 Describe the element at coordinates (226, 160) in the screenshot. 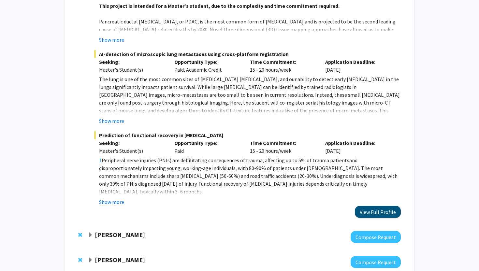

I see `span: Peripheral nerve injuries (PNIs) are debilitating consequences of trauma, affecting up to 5% of t...` at that location.